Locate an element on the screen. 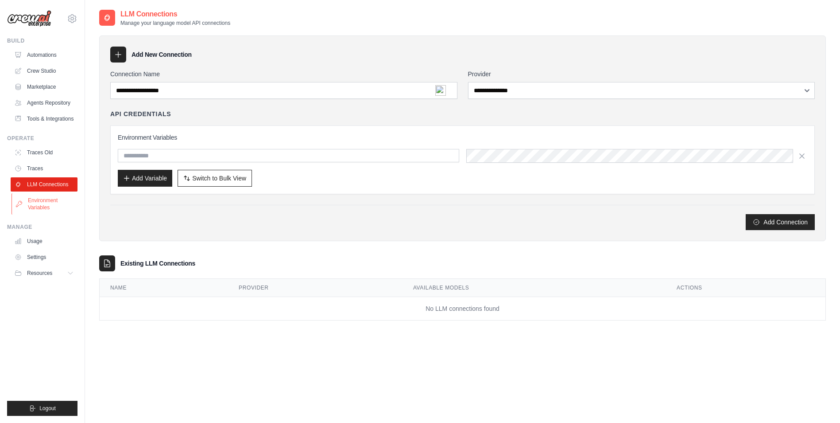 The width and height of the screenshot is (840, 423). th: Name is located at coordinates (164, 288).